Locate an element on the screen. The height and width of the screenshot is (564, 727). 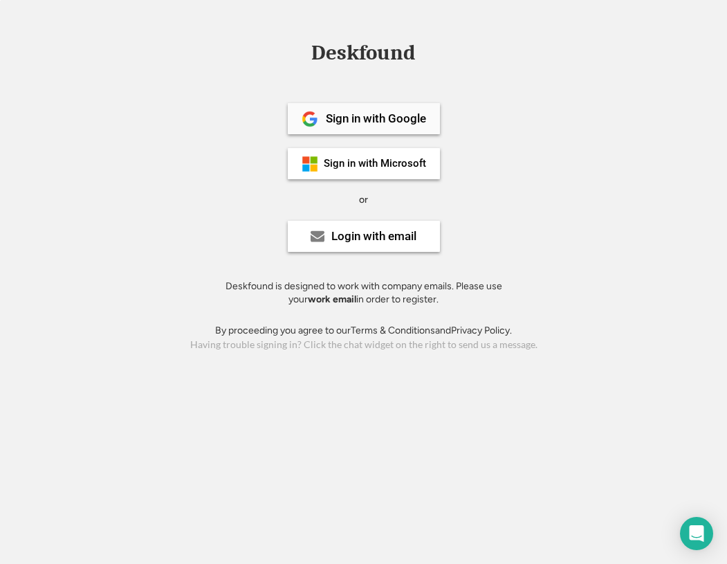
div: Deskfound is designed to work with company emails. Please use your in order to register. is located at coordinates (364, 293).